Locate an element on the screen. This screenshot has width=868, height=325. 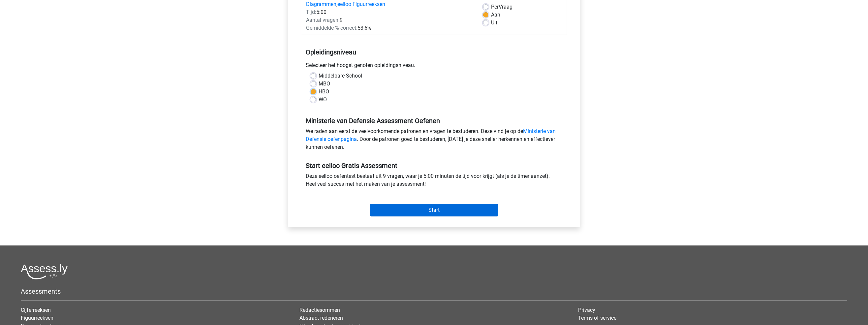
a: Figuurreeksen is located at coordinates (37, 318).